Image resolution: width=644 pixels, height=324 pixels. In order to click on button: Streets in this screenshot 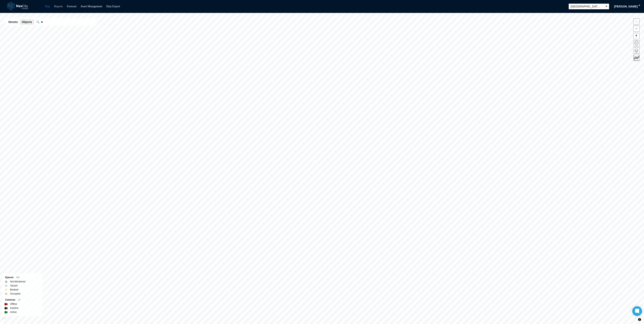, I will do `click(13, 22)`.